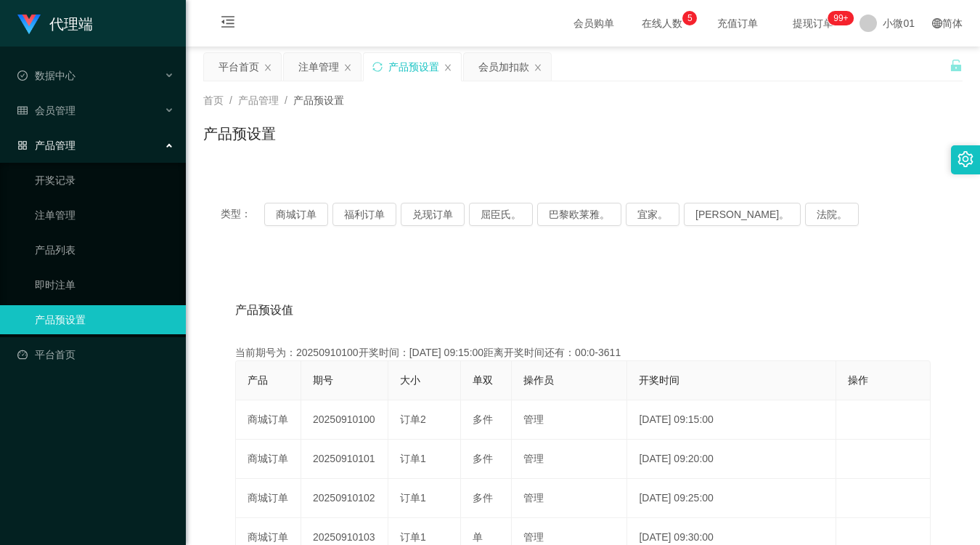 This screenshot has height=545, width=980. What do you see at coordinates (813, 23) in the screenshot?
I see `font: 提现订单` at bounding box center [813, 23].